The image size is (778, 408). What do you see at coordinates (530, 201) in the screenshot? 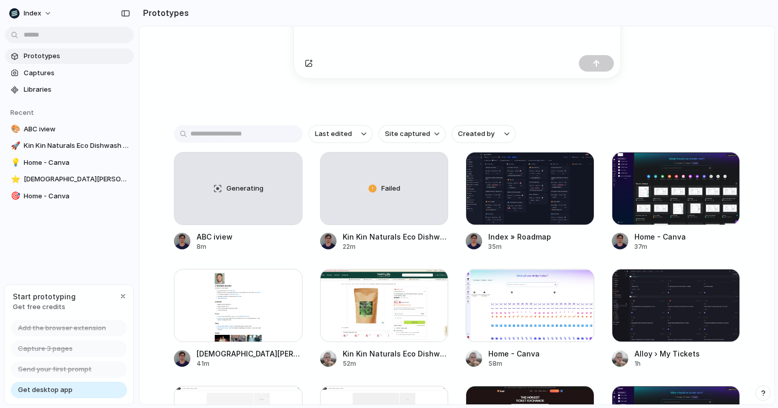
I see `a: Index » RoadmapIndex » Roadmap35m` at bounding box center [530, 201].